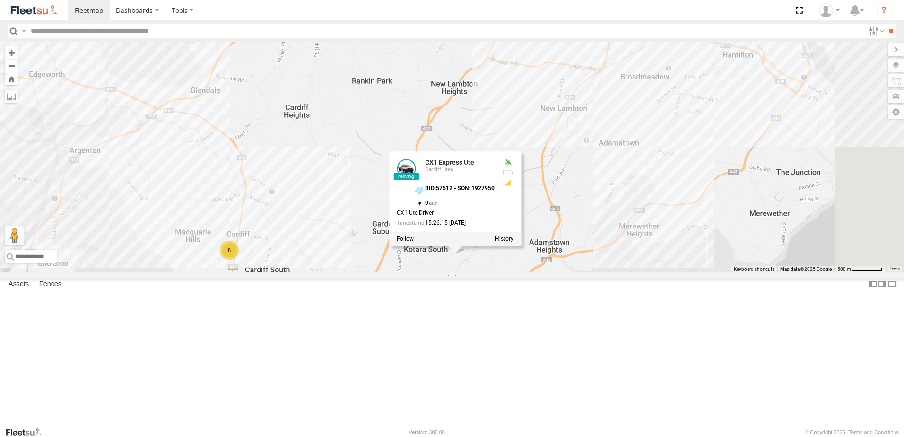 The image size is (904, 437). Describe the element at coordinates (882, 284) in the screenshot. I see `label: Dock Summary Table to the Right` at that location.